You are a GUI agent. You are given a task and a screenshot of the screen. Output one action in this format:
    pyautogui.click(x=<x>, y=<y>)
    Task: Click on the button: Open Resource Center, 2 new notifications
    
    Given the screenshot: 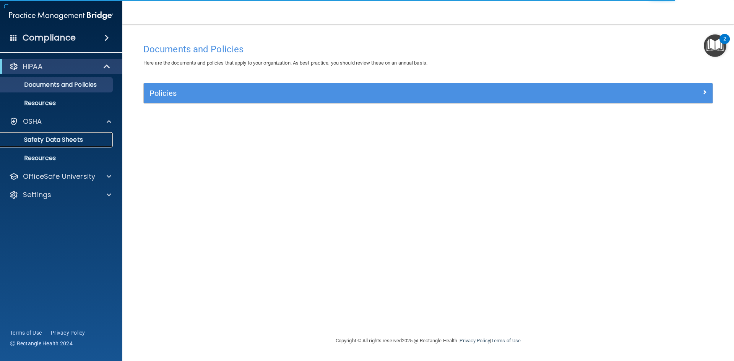 What is the action you would take?
    pyautogui.click(x=715, y=46)
    